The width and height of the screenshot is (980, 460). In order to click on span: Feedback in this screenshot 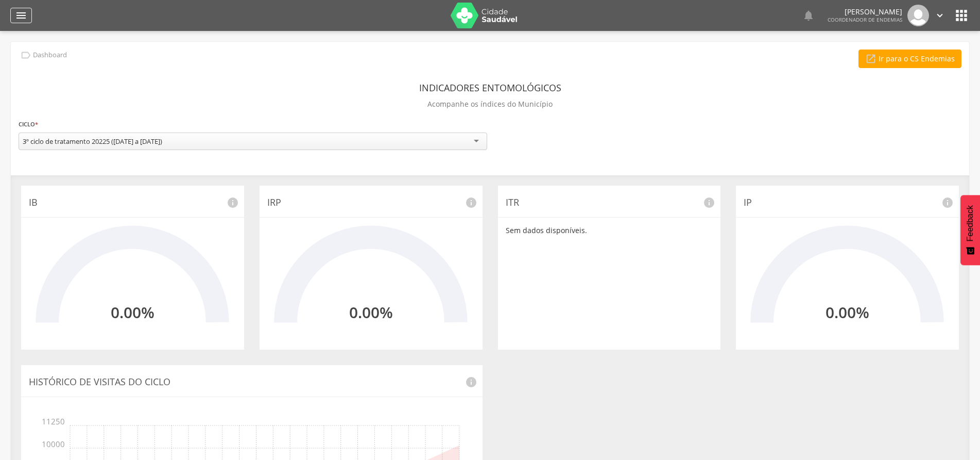, I will do `click(971, 223)`.